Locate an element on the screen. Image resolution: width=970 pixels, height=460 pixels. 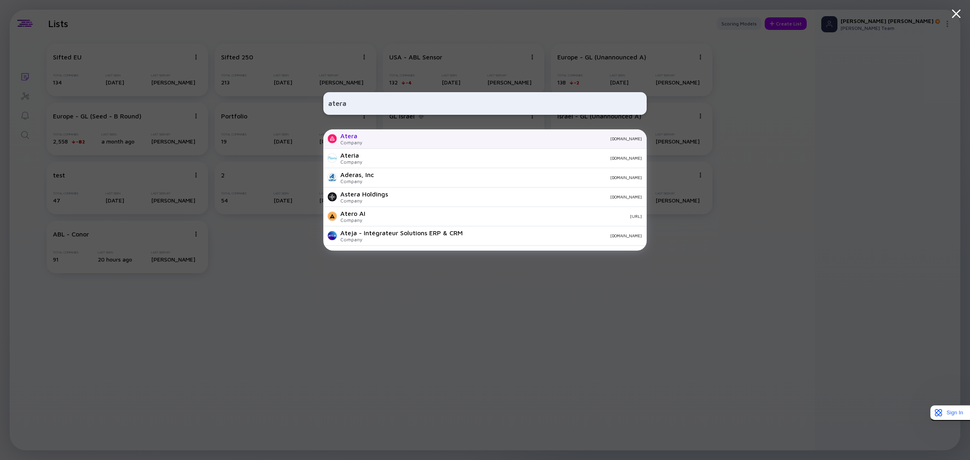
div: Tera AI is located at coordinates (351, 252).